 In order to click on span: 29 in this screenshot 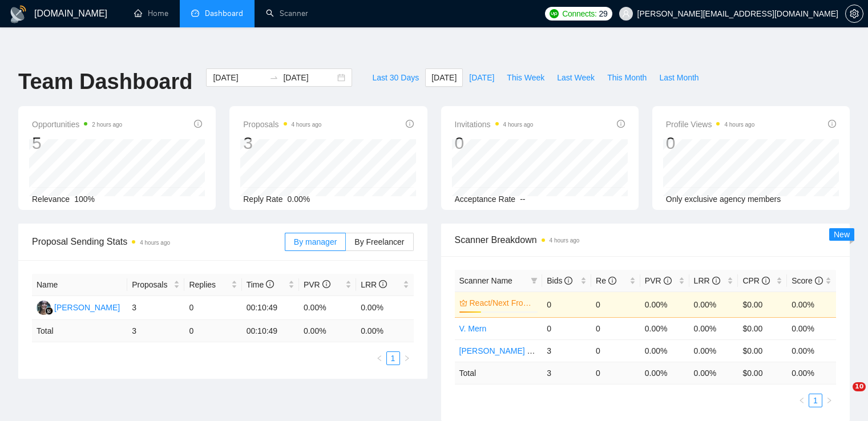, I will do `click(603, 13)`.